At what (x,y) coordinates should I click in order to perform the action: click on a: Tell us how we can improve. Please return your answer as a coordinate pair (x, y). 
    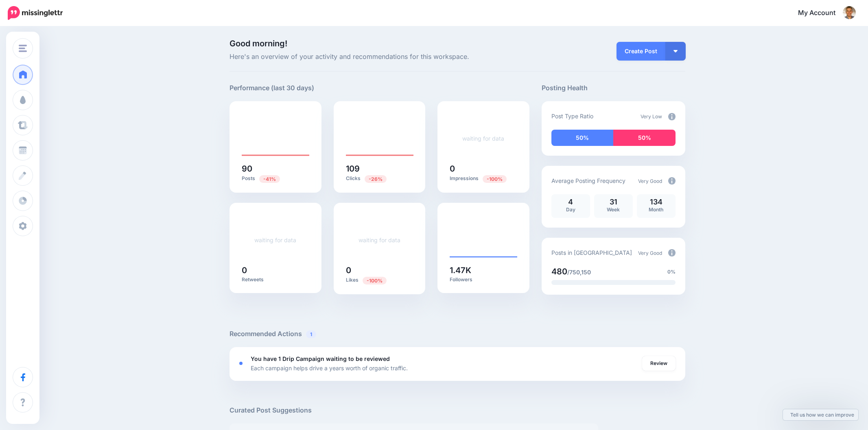
    Looking at the image, I should click on (820, 415).